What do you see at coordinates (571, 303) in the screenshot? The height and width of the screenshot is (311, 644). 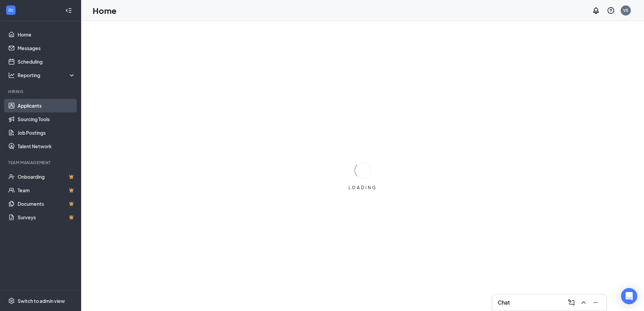 I see `button: ComposeMessage` at bounding box center [571, 303].